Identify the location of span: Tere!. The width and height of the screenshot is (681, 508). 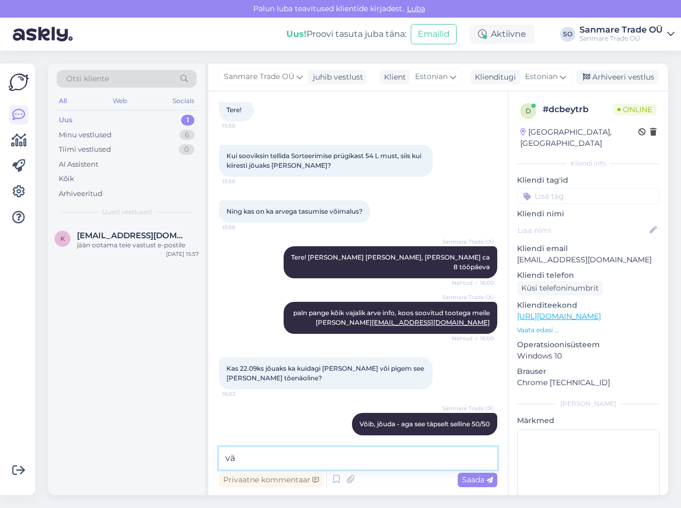
(234, 109).